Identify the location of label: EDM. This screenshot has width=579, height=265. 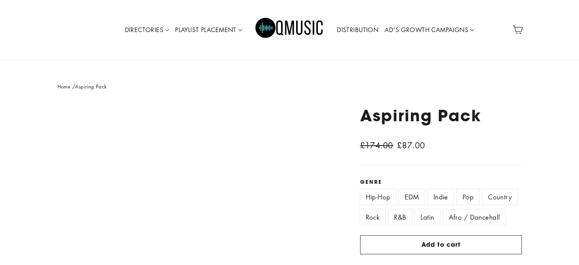
(412, 196).